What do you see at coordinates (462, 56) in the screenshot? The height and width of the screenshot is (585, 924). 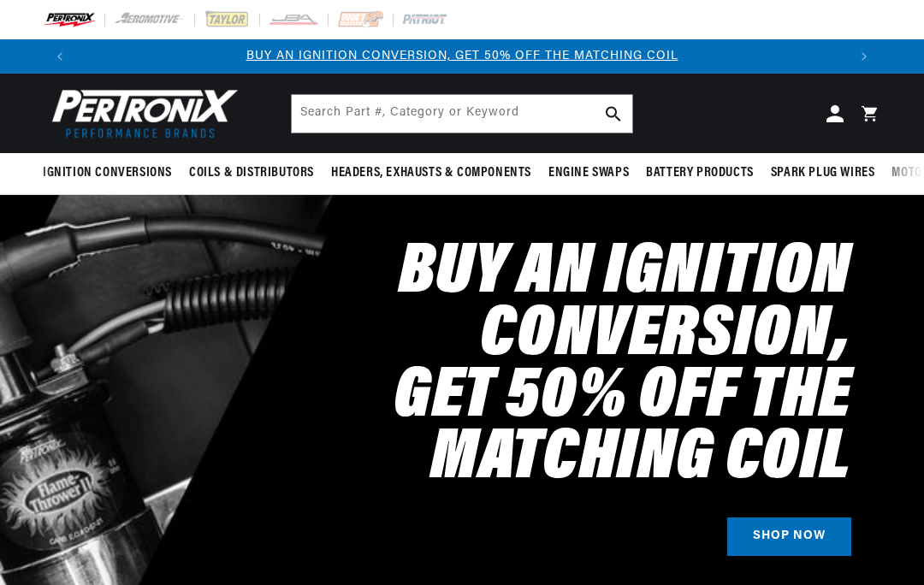 I see `div: Announcement` at bounding box center [462, 56].